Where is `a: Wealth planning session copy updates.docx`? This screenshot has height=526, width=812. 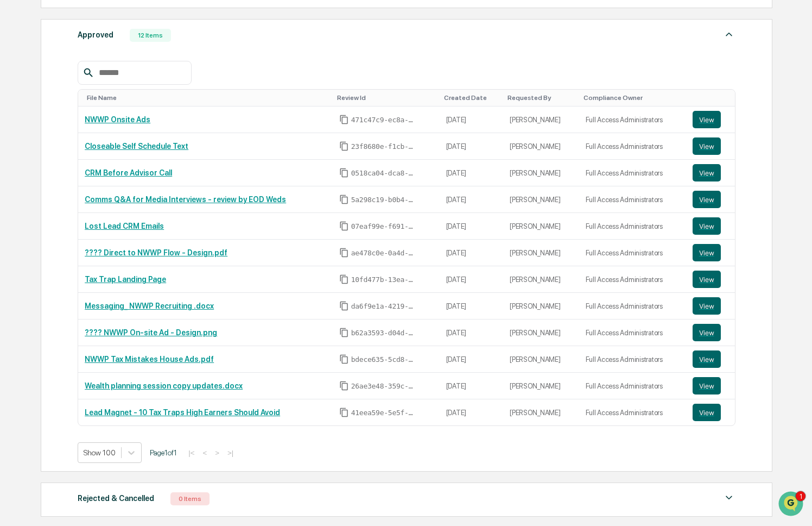
a: Wealth planning session copy updates.docx is located at coordinates (163, 385).